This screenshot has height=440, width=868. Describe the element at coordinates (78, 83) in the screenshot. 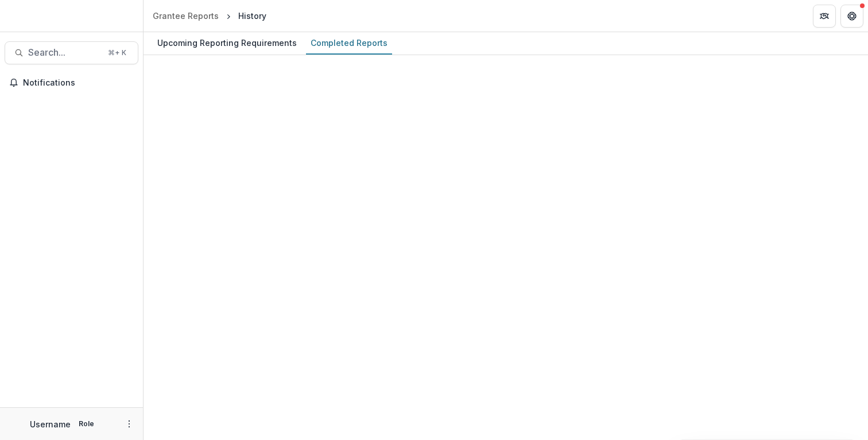

I see `span: Notifications` at that location.